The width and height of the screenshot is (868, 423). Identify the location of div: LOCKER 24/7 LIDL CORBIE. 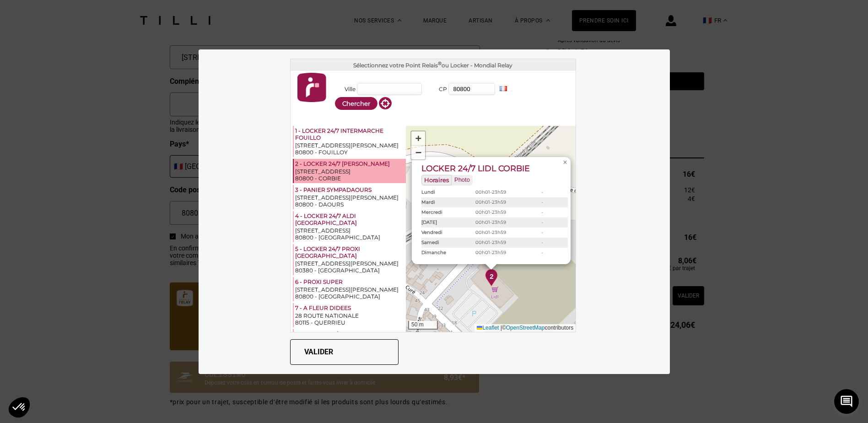
(494, 169).